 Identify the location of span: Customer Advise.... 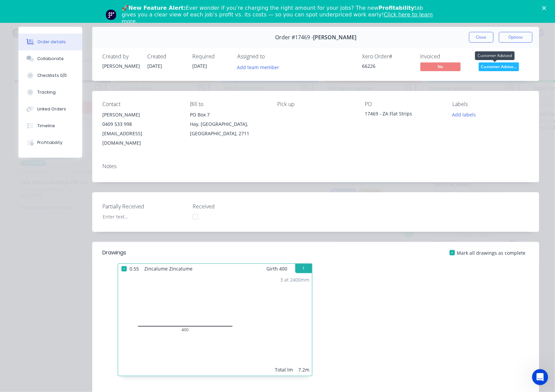
(499, 66).